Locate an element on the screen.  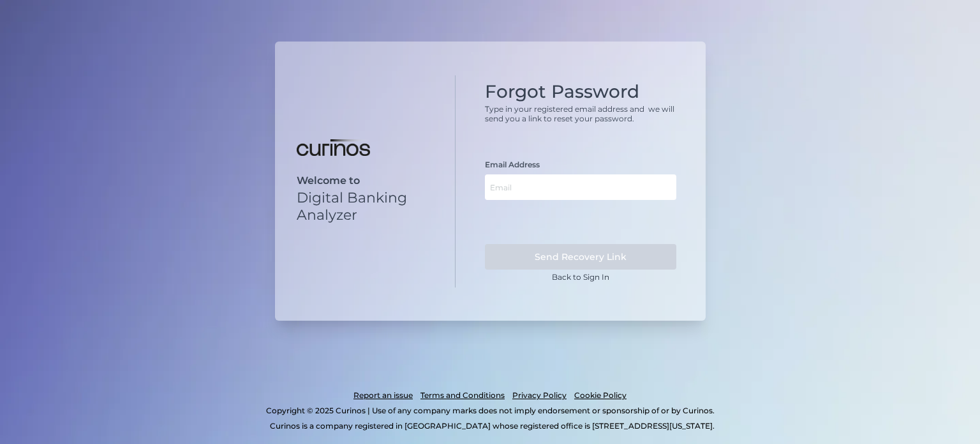
p: Welcome to is located at coordinates (365, 180).